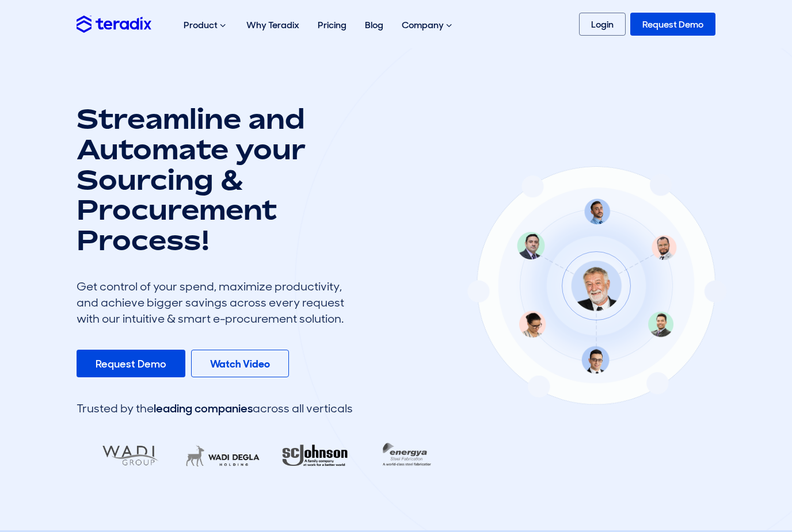 This screenshot has width=792, height=532. What do you see at coordinates (217, 456) in the screenshot?
I see `img: LifeMakers` at bounding box center [217, 456].